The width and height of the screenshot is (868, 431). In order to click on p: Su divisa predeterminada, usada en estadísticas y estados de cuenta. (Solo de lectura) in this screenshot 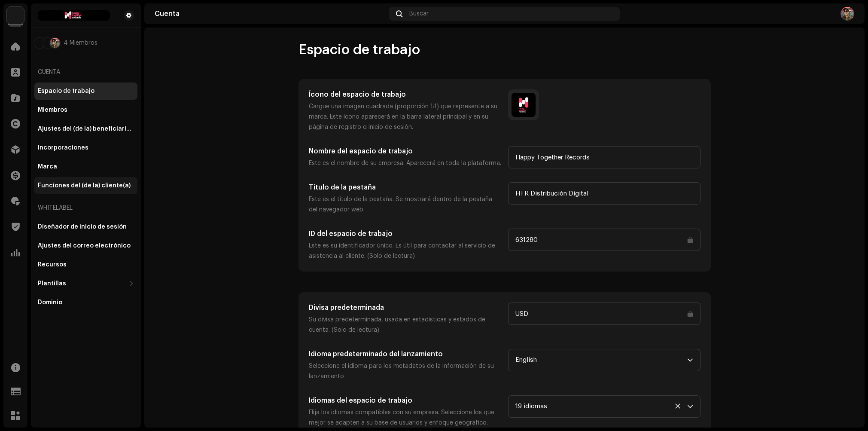, I will do `click(405, 324)`.